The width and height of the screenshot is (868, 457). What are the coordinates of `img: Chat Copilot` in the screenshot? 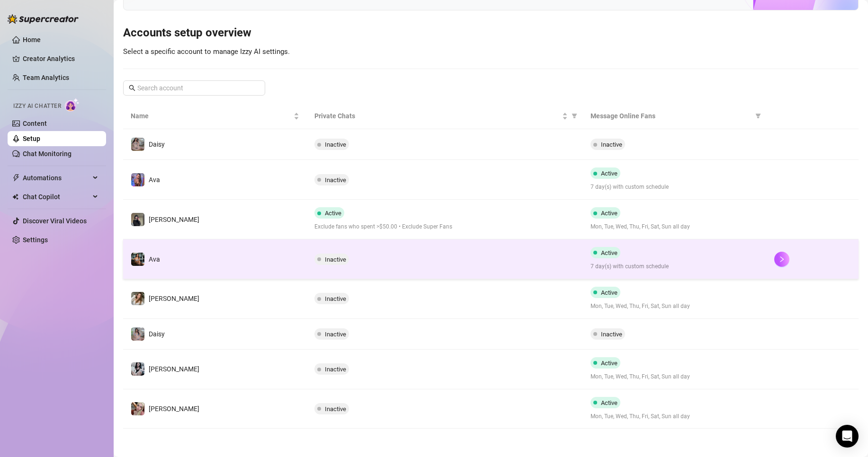 It's located at (15, 197).